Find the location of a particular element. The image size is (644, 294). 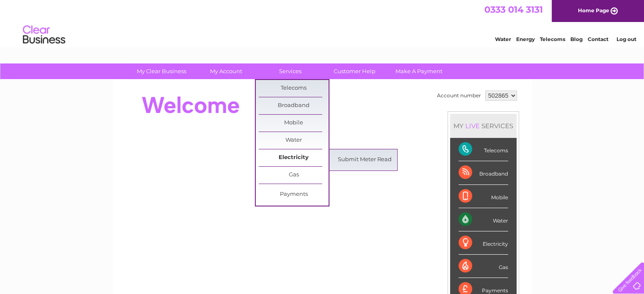

div: MY SERVICES is located at coordinates (483, 126).